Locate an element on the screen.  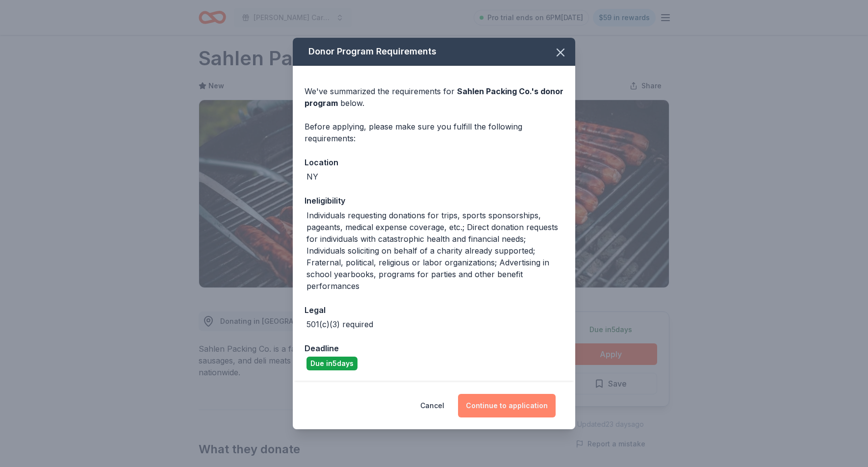
button: Cancel is located at coordinates (432, 406).